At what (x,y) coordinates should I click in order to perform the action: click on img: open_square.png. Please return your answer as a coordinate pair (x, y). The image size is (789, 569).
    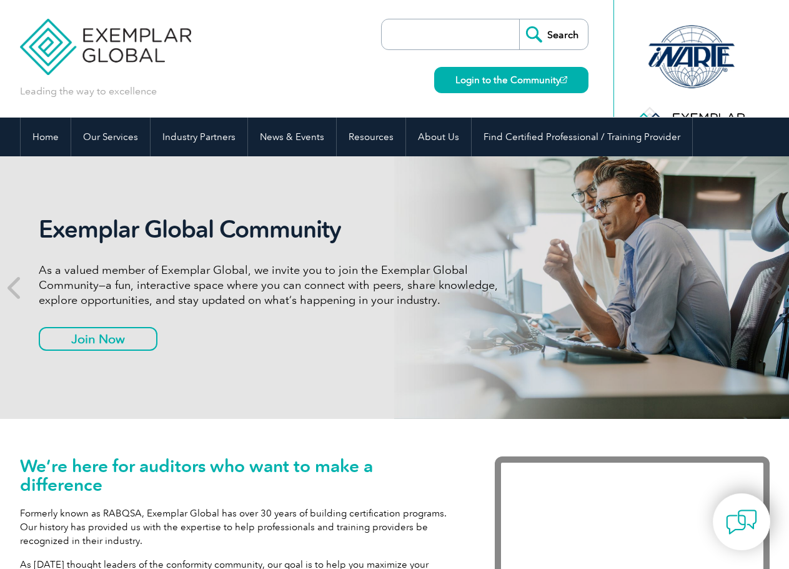
    Looking at the image, I should click on (564, 79).